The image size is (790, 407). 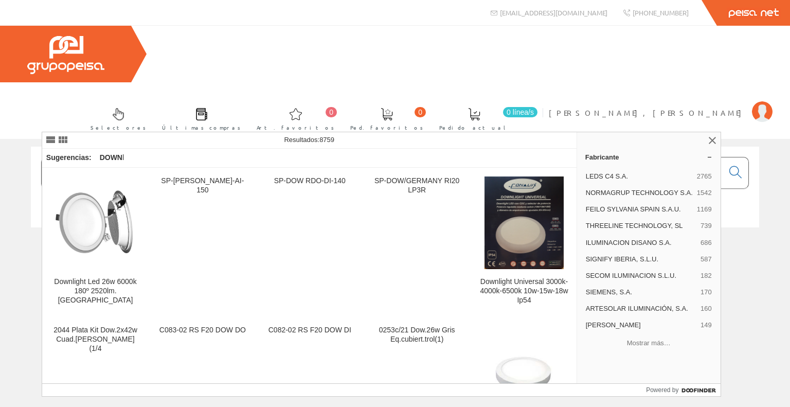 What do you see at coordinates (649, 157) in the screenshot?
I see `a: Fabricante` at bounding box center [649, 157].